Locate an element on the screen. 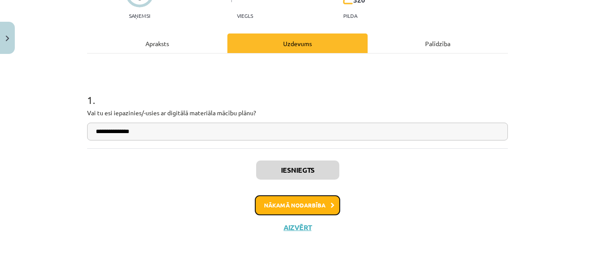  button: Nākamā nodarbība is located at coordinates (298, 206).